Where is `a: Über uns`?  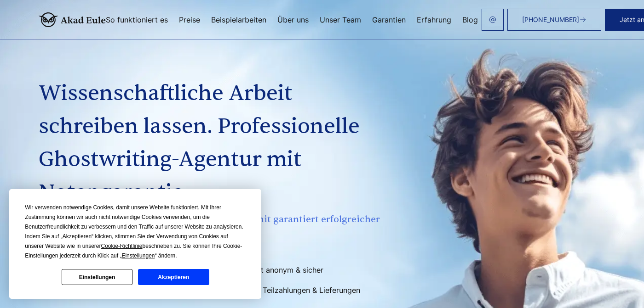 a: Über uns is located at coordinates (293, 19).